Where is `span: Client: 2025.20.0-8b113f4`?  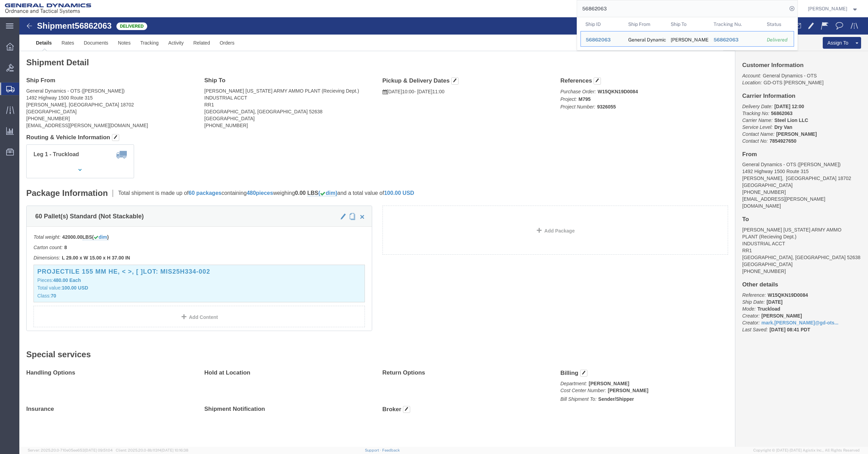
span: Client: 2025.20.0-8b113f4 is located at coordinates (152, 450).